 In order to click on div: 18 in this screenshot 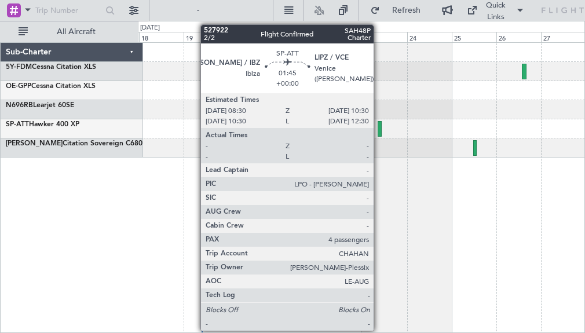, I will do `click(161, 37)`.